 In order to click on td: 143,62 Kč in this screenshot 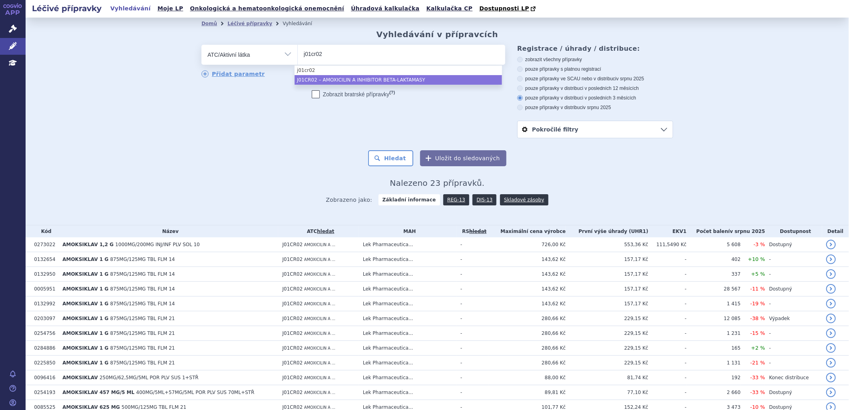, I will do `click(527, 289)`.